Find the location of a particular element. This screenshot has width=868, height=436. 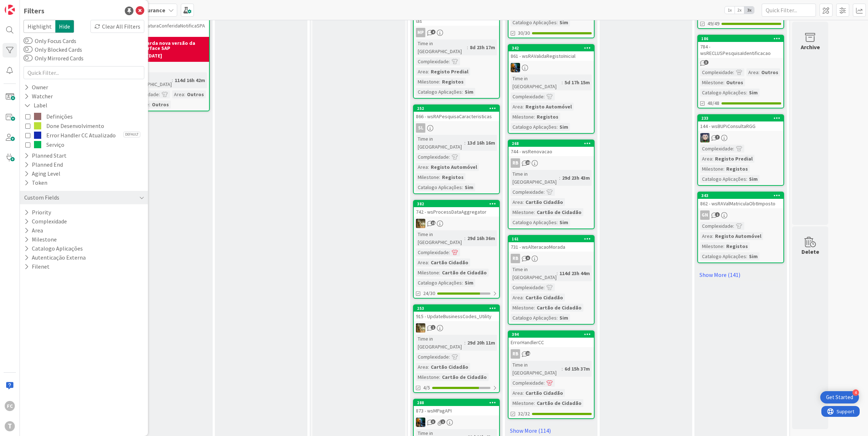

div: 252866 - wsRAPesquisaCaracteristicas is located at coordinates (456, 113).